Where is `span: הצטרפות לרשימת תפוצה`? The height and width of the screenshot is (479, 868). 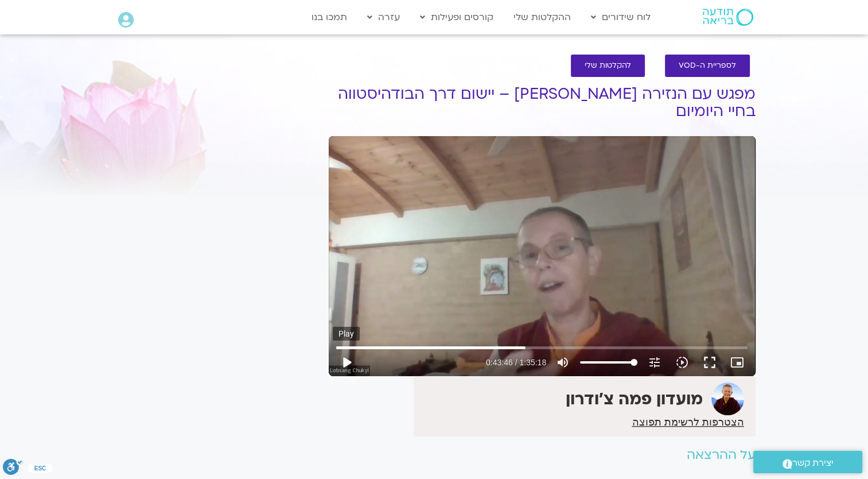 span: הצטרפות לרשימת תפוצה is located at coordinates (687, 422).